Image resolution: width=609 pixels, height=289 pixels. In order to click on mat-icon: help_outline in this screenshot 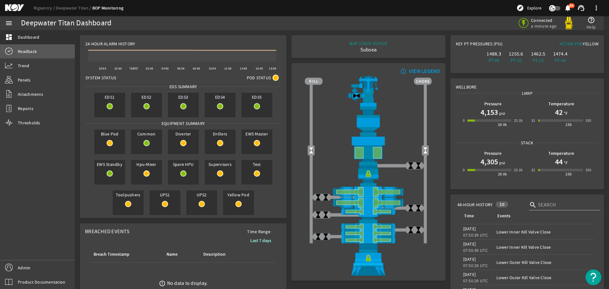, I will do `click(591, 20)`.